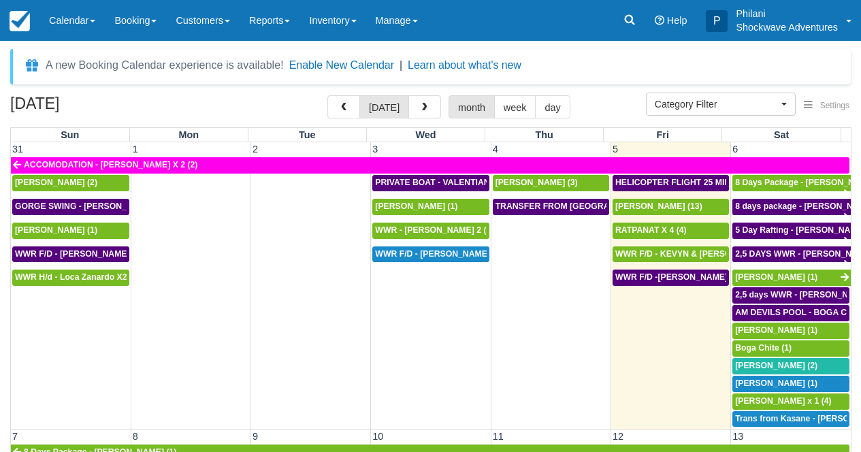 The height and width of the screenshot is (452, 861). Describe the element at coordinates (763, 348) in the screenshot. I see `span: Boga Chite (1)` at that location.